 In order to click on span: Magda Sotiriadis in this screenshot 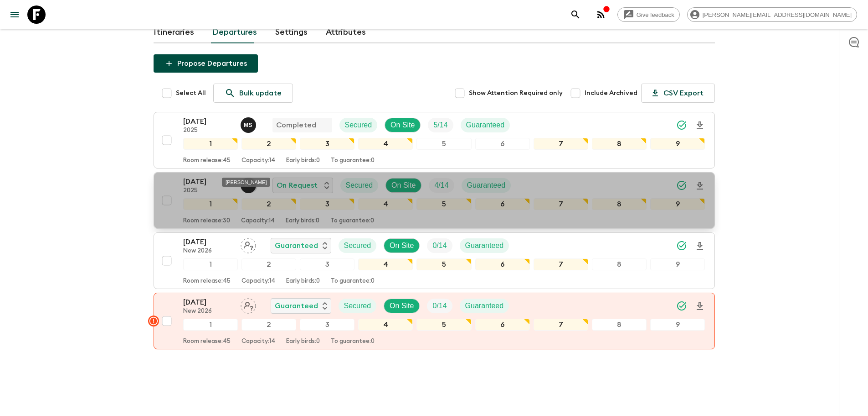, I will do `click(249, 123)`.